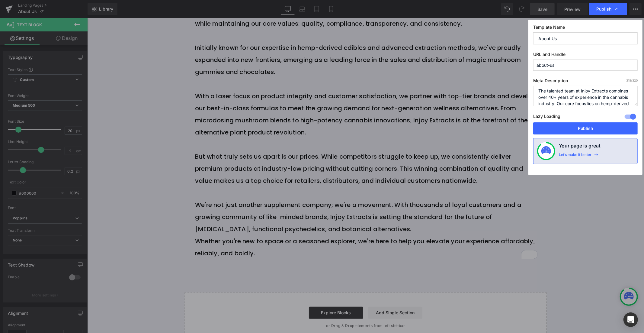 The width and height of the screenshot is (644, 333). I want to click on button: Publish, so click(586, 129).